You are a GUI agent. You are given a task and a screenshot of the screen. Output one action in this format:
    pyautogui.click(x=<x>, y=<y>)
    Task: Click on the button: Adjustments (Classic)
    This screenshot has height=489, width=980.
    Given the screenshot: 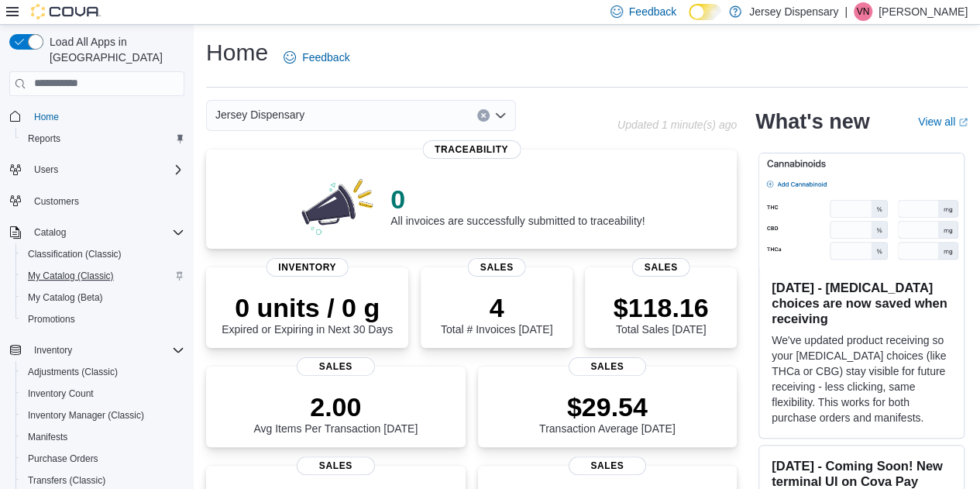 What is the action you would take?
    pyautogui.click(x=103, y=372)
    